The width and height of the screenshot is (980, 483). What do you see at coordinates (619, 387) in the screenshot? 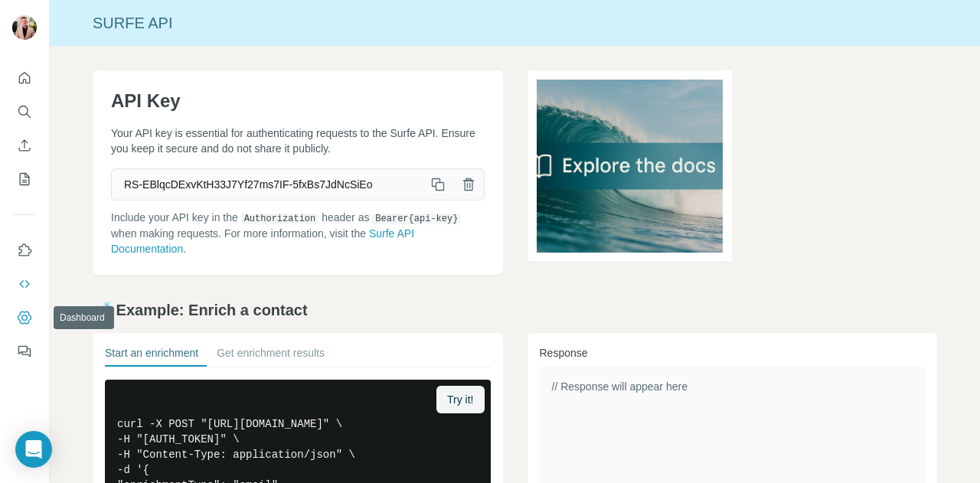
I see `span: // Response will appear here` at bounding box center [619, 387].